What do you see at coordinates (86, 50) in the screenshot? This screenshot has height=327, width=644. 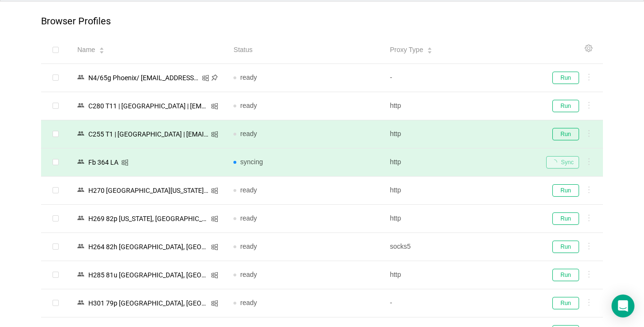 I see `span: Name` at bounding box center [86, 50].